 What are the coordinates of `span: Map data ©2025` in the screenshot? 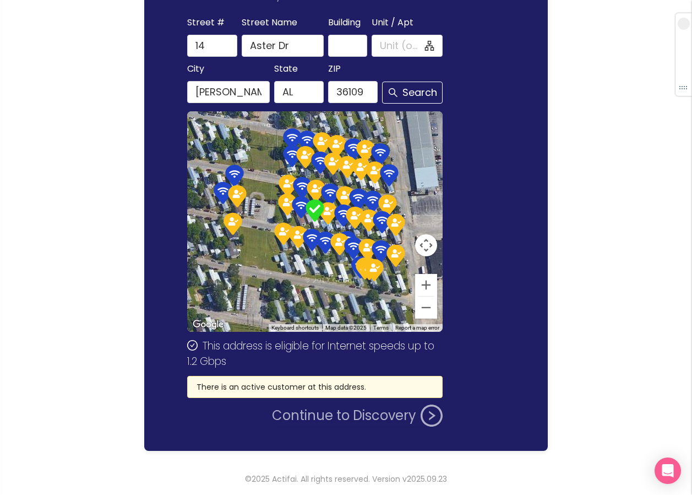 It's located at (346, 327).